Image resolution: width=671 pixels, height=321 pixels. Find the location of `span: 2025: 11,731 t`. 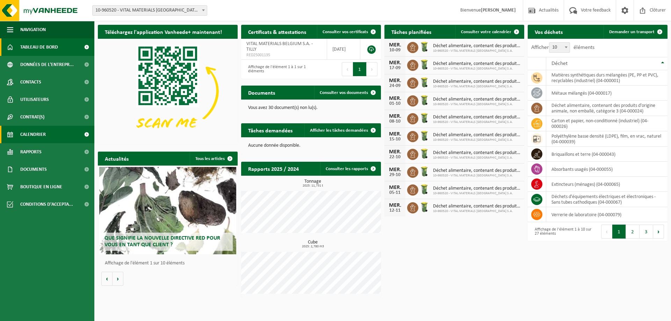

span: 2025: 11,731 t is located at coordinates (313, 186).